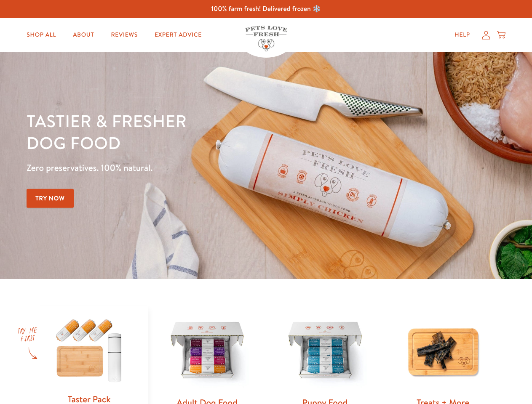 This screenshot has width=532, height=404. What do you see at coordinates (266, 38) in the screenshot?
I see `img: Pets Love Fresh` at bounding box center [266, 38].